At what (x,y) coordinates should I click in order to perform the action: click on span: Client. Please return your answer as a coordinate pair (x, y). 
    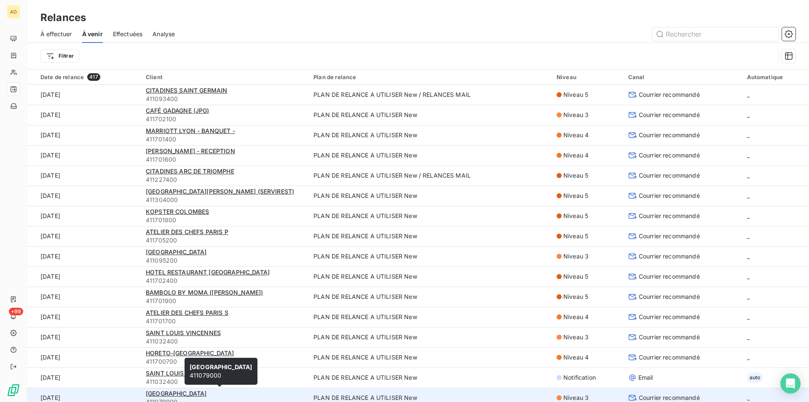
    Looking at the image, I should click on (154, 77).